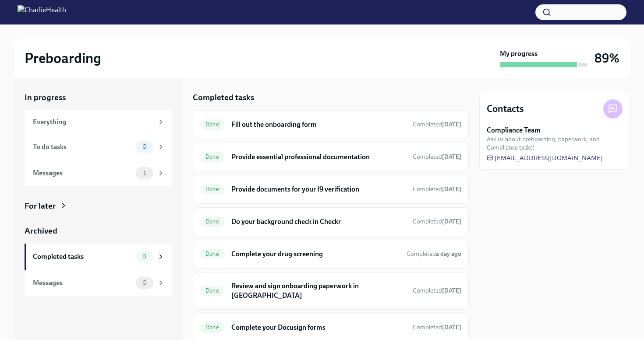 The width and height of the screenshot is (644, 349). I want to click on a: Messages0, so click(98, 283).